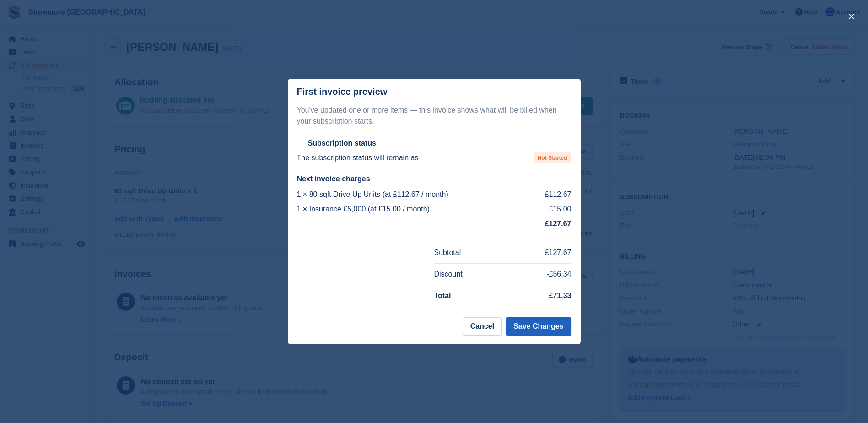 The width and height of the screenshot is (868, 423). I want to click on p: The subscription status will remain as, so click(358, 158).